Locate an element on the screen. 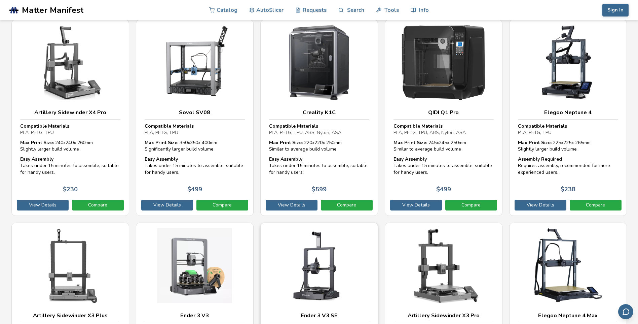 Image resolution: width=638 pixels, height=324 pixels. h3: Ender 3 V3 SE is located at coordinates (319, 315).